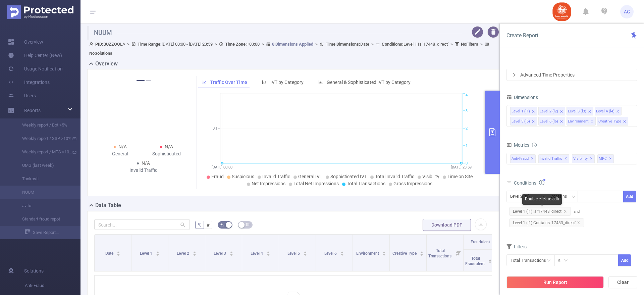 This screenshot has width=644, height=295. What do you see at coordinates (235, 44) in the screenshot?
I see `b: Time Zone:` at bounding box center [235, 44].